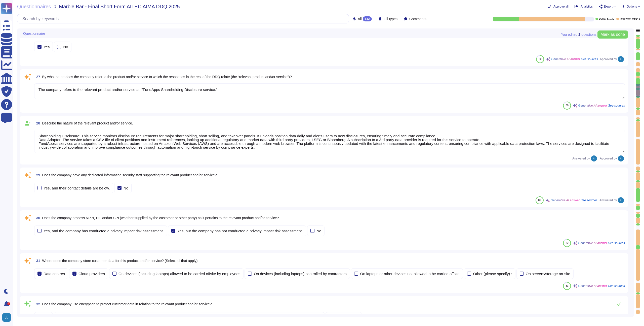 This screenshot has height=326, width=644. I want to click on div: On devices (including laptops) controlled by contractors, so click(300, 274).